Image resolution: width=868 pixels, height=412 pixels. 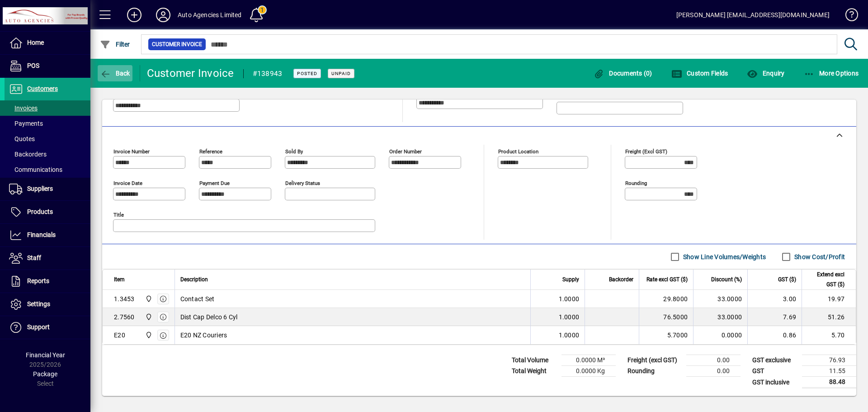 I want to click on a: Payments, so click(x=48, y=124).